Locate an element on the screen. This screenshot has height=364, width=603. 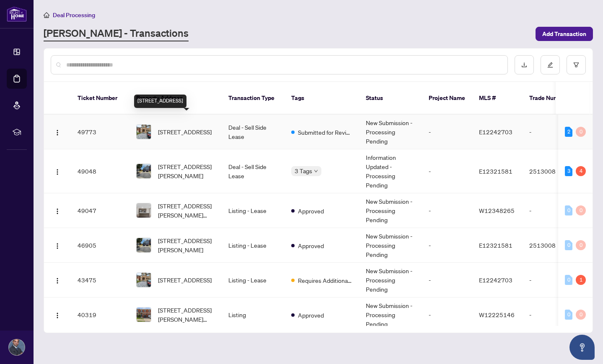
span: home is located at coordinates (47, 15).